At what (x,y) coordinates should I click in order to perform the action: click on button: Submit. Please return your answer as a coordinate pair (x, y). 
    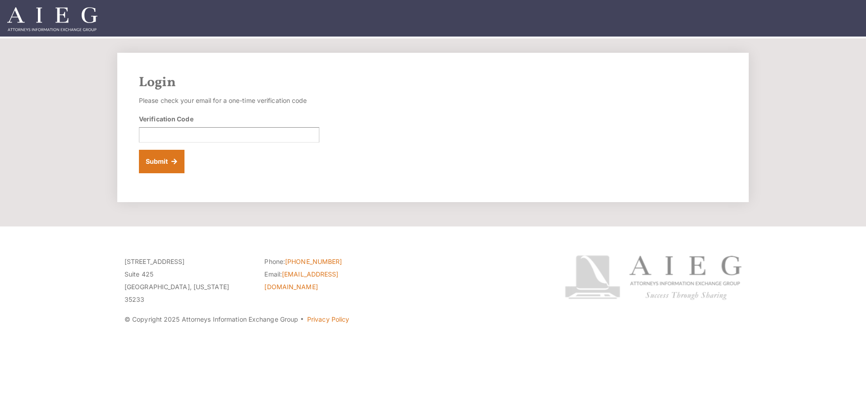
    Looking at the image, I should click on (162, 162).